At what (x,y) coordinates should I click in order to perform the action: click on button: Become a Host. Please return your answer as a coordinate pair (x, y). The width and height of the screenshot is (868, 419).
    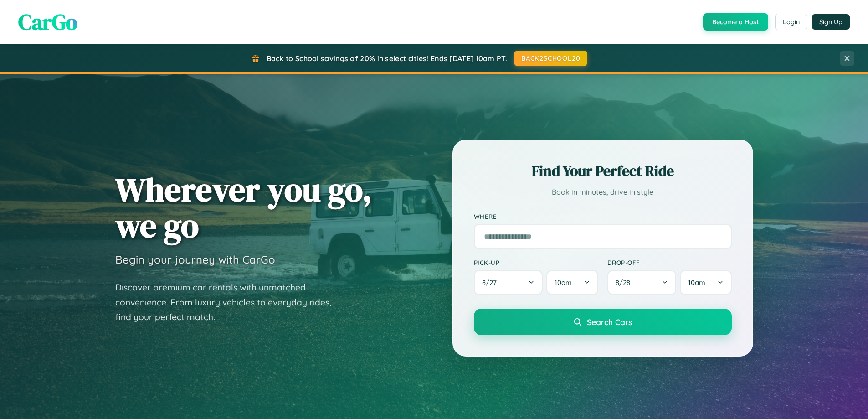
    Looking at the image, I should click on (735, 22).